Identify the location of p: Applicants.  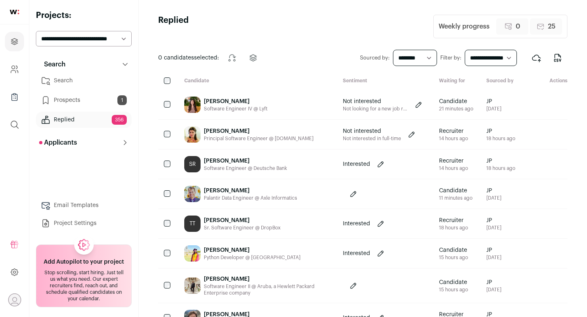
(58, 143).